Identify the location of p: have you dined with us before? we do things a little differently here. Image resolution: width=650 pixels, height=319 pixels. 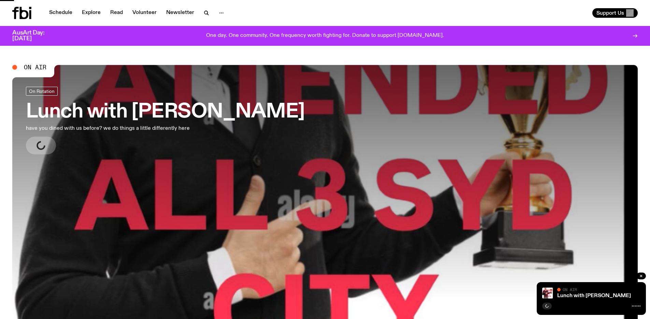
(113, 128).